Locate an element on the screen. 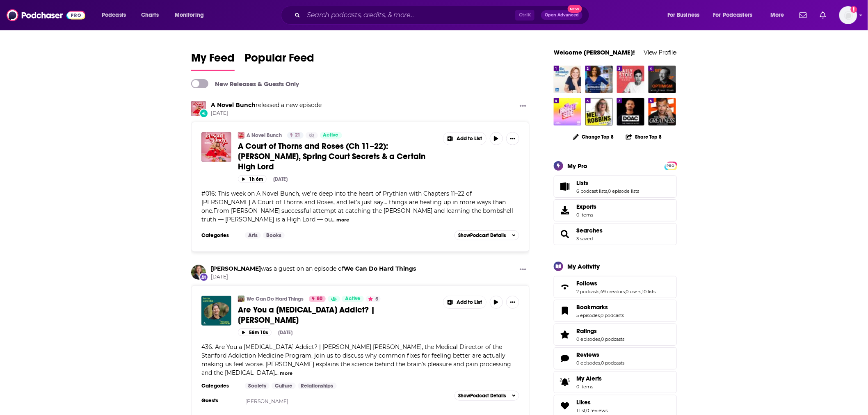 This screenshot has height=415, width=868. a: 0 podcasts is located at coordinates (612, 363).